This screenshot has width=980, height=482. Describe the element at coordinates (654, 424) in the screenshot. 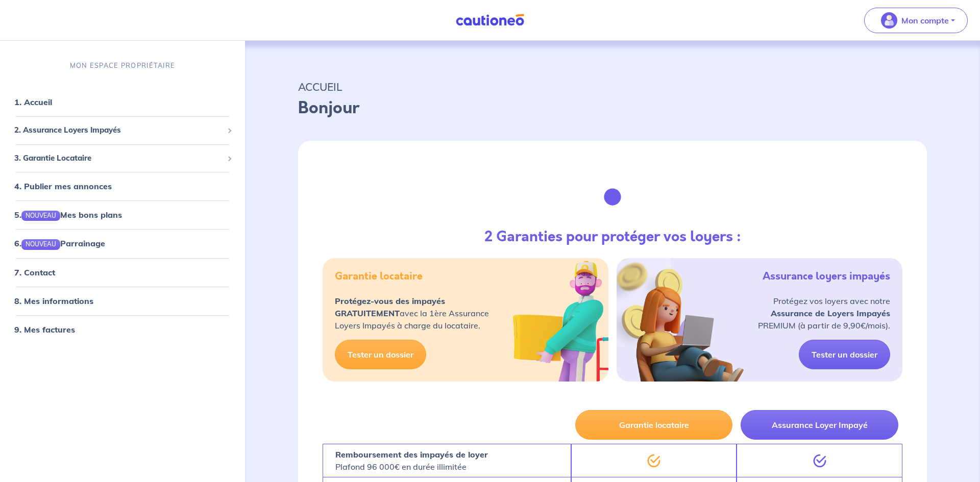

I see `button: Garantie locataire` at that location.